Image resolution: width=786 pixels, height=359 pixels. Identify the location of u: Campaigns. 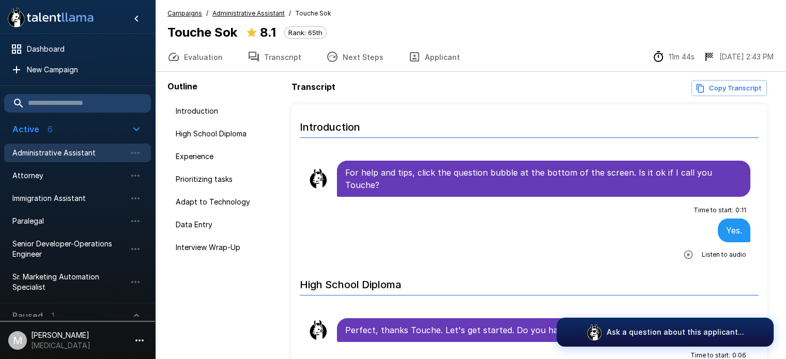
(184, 13).